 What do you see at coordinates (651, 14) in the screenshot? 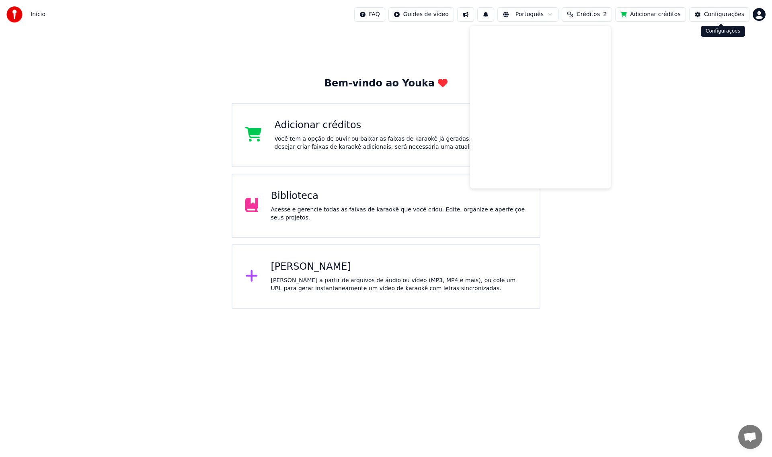
I see `button: Adicionar créditos` at bounding box center [651, 14].